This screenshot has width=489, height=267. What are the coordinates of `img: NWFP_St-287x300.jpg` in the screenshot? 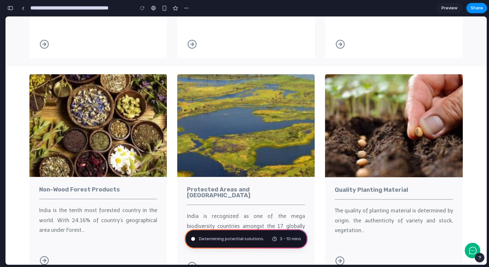 It's located at (92, 109).